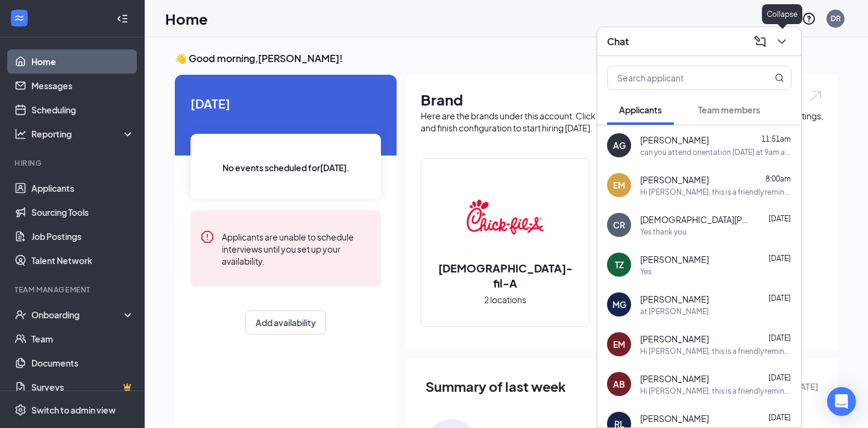 The width and height of the screenshot is (868, 428). Describe the element at coordinates (619, 384) in the screenshot. I see `div: AB` at that location.